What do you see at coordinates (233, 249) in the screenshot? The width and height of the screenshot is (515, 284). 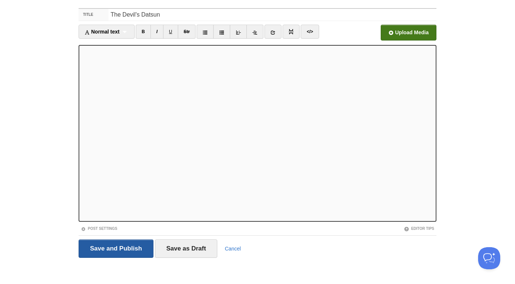 I see `a: Cancel` at bounding box center [233, 249].